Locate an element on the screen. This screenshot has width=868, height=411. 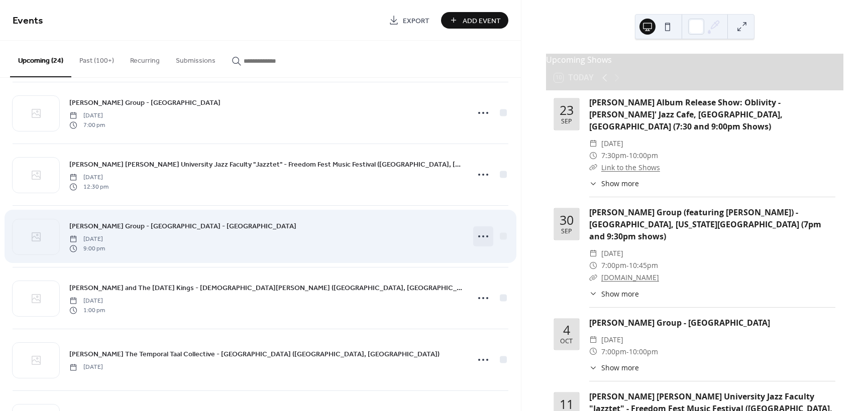
div: 30 is located at coordinates (567, 220).